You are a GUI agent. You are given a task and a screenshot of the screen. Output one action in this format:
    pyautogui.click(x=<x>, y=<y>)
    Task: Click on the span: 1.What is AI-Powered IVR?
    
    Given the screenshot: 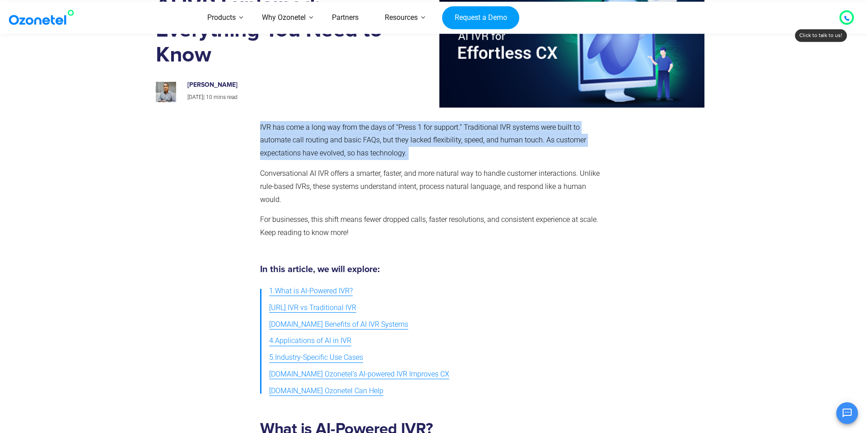 What is the action you would take?
    pyautogui.click(x=311, y=291)
    